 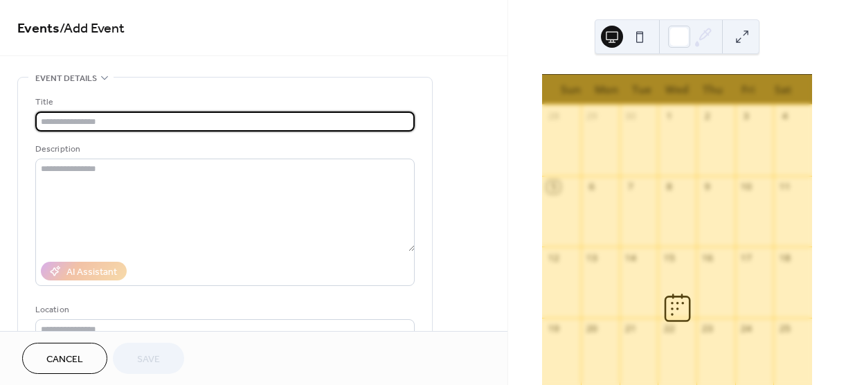 I want to click on div: 28, so click(x=553, y=116).